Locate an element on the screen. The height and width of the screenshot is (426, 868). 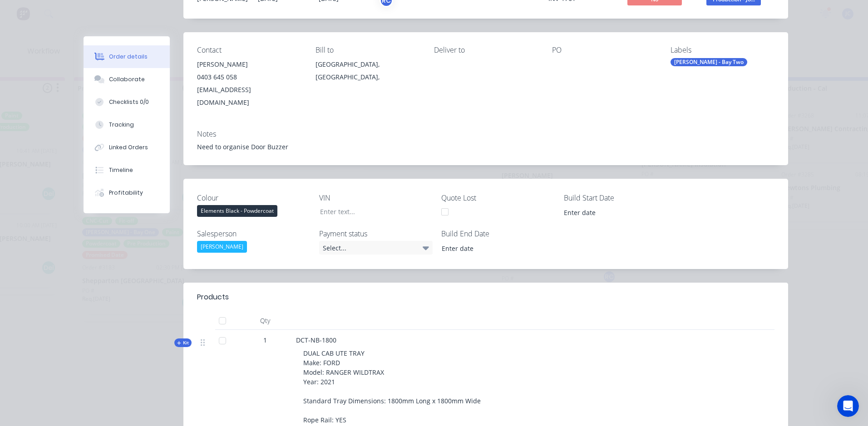
button: Linked Orders is located at coordinates (127, 148).